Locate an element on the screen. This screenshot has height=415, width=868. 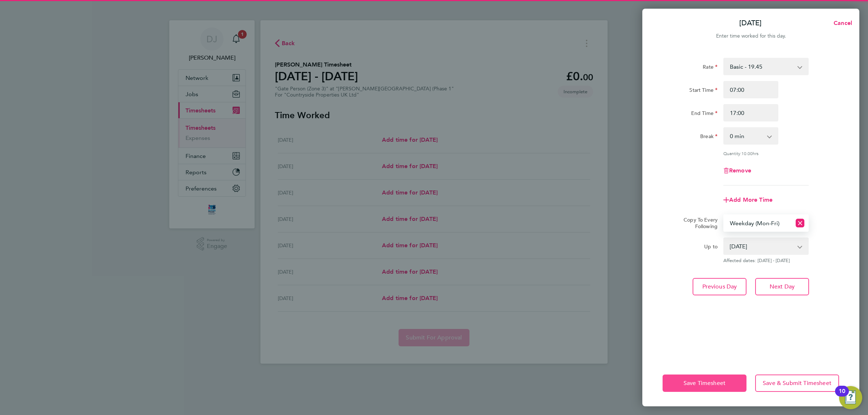
span: Save & Submit Timesheet is located at coordinates (798, 383).